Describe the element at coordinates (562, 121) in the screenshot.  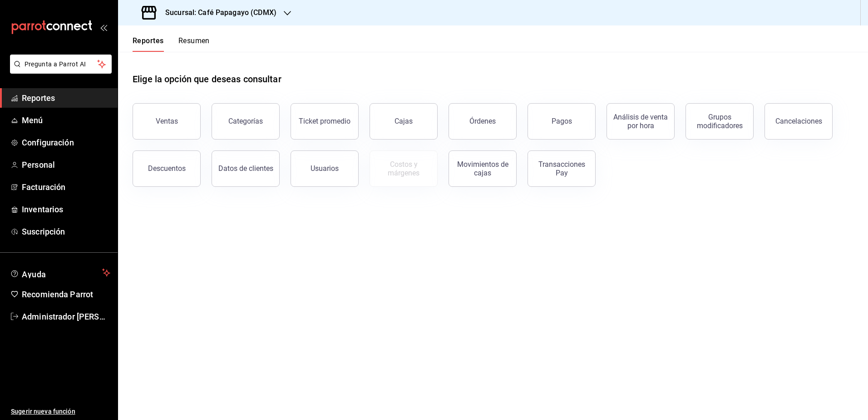
I see `div: Pagos` at that location.